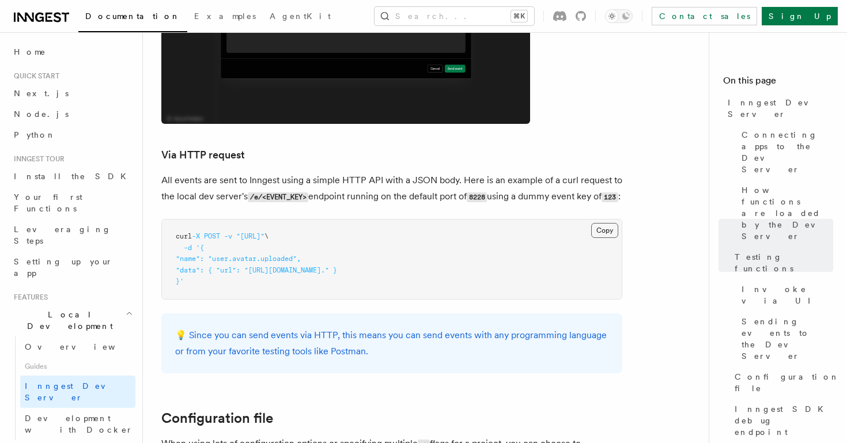  I want to click on code: 8228, so click(477, 197).